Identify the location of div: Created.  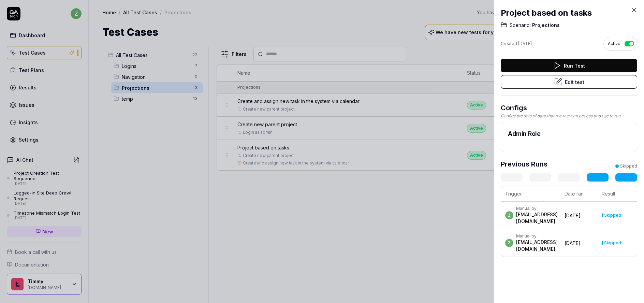
(516, 44).